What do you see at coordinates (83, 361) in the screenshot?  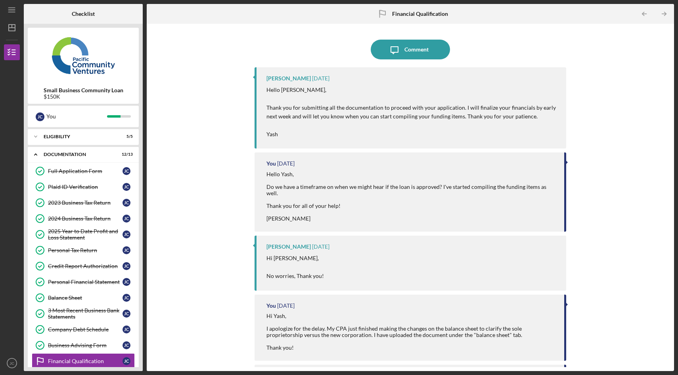 I see `a: Financial QualificationJC` at bounding box center [83, 361].